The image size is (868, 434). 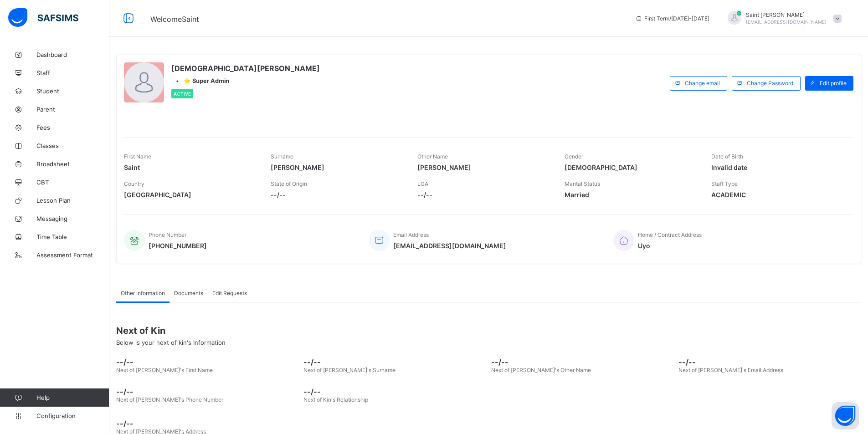 I want to click on span: Messaging, so click(x=72, y=218).